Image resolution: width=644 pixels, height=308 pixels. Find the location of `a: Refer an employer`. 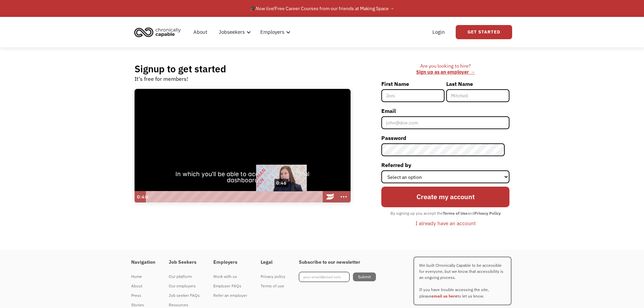

a: Refer an employer is located at coordinates (230, 295).